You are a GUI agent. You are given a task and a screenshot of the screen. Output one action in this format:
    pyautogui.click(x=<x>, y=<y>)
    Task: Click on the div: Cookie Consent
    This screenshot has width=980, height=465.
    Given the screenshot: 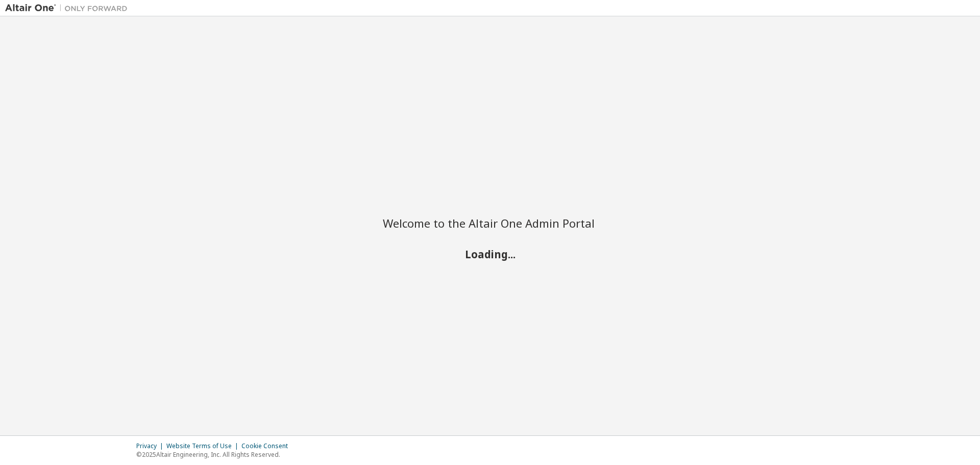 What is the action you would take?
    pyautogui.click(x=267, y=446)
    